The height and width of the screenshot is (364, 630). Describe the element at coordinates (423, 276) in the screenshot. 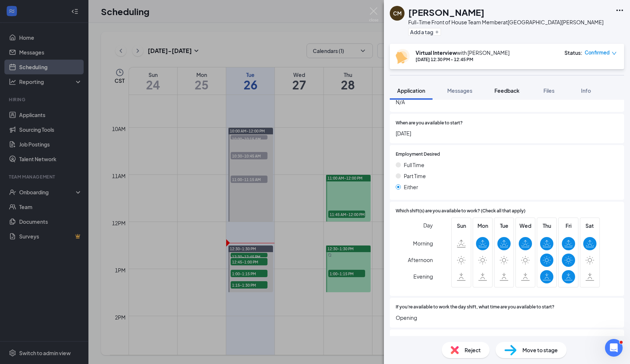

I see `span: Evening` at that location.